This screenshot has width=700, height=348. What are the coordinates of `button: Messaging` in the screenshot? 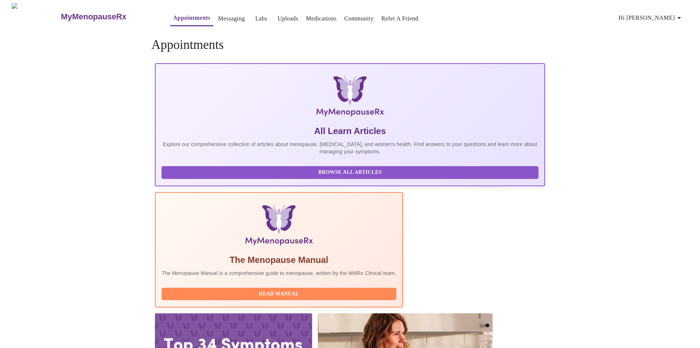 It's located at (231, 19).